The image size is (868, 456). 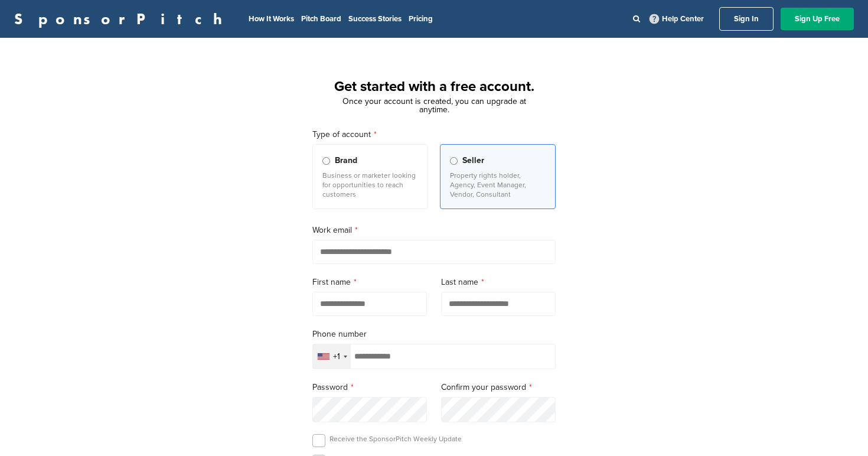 What do you see at coordinates (326, 160) in the screenshot?
I see `input: Brand Business or marketer looking for opportunities to reach customers` at bounding box center [326, 160].